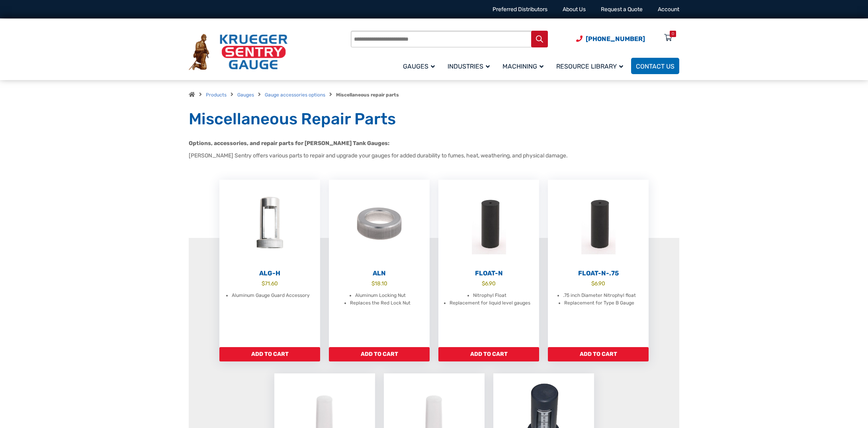 The height and width of the screenshot is (428, 868). What do you see at coordinates (269, 263) in the screenshot?
I see `a: ALG-H $71.60 Aluminum Gauge Guard Accessory` at bounding box center [269, 263].